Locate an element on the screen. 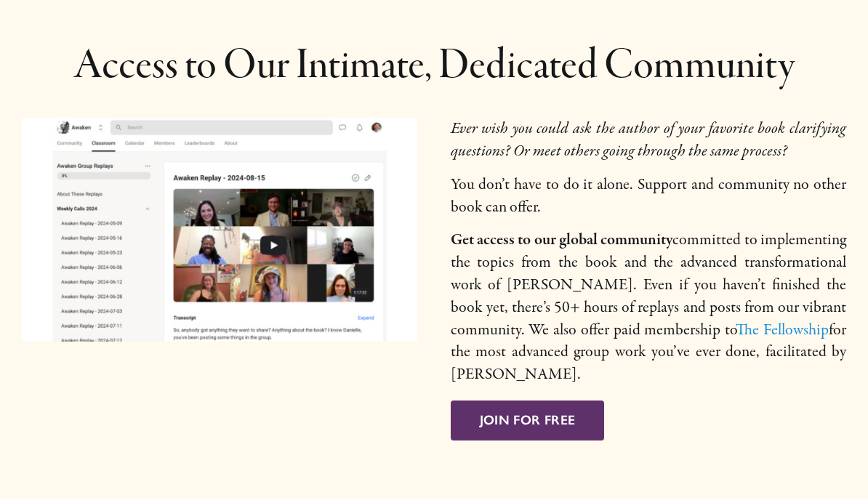 The height and width of the screenshot is (503, 868). strong: Get access to our glob­al com­mu­ni­ty is located at coordinates (562, 240).